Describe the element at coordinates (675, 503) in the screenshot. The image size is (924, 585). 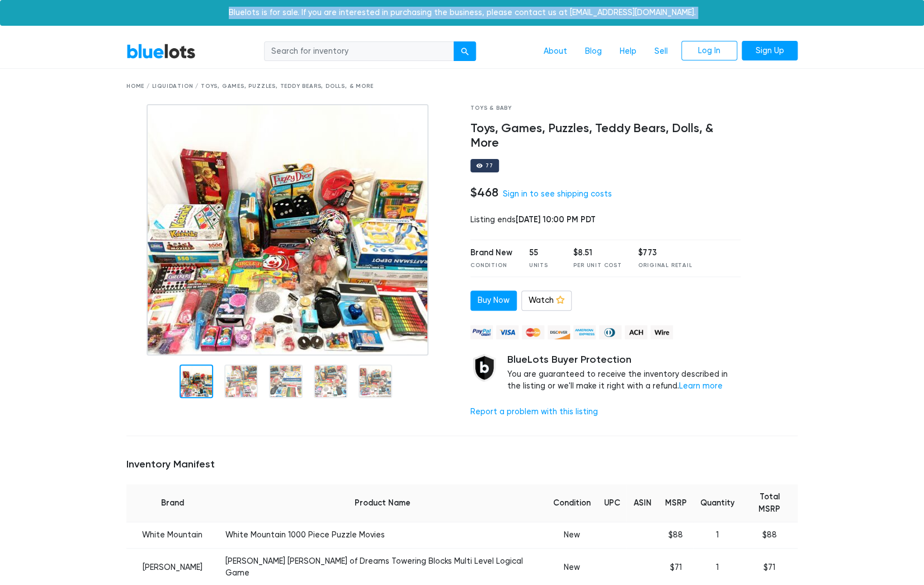
I see `th: MSRP` at that location.